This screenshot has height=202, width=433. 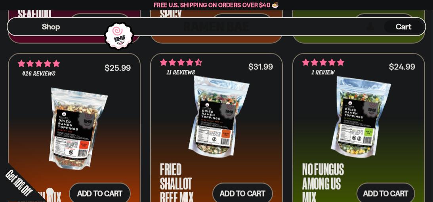 What do you see at coordinates (19, 183) in the screenshot?
I see `span: Get 10% Off` at bounding box center [19, 183].